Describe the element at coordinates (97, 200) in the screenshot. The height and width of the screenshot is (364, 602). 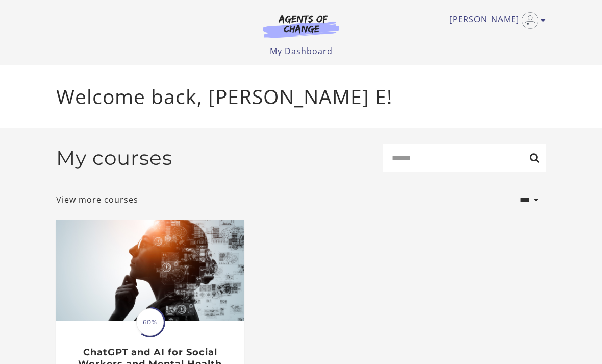
I see `a: View more courses` at that location.